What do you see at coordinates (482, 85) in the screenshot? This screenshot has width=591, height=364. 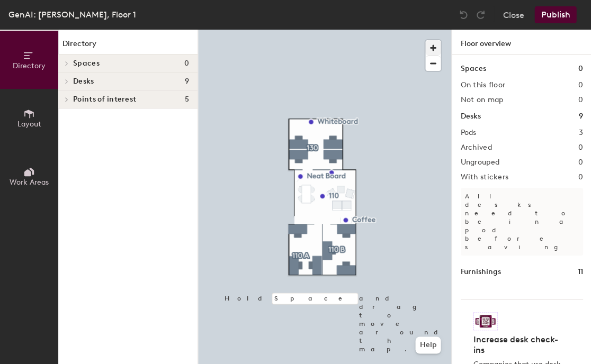 I see `h2: On this floor` at bounding box center [482, 85].